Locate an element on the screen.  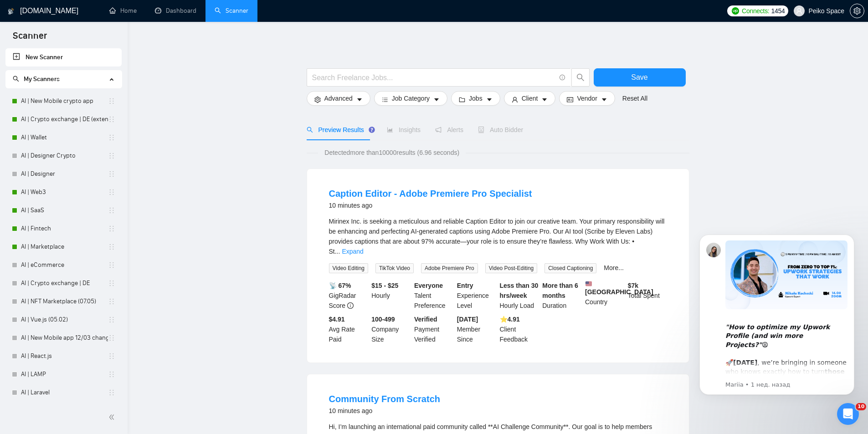
span: Mirinex Inc. is seeking a meticulous and reliable Caption Editor to join our creative team. Your ... is located at coordinates (497, 236).